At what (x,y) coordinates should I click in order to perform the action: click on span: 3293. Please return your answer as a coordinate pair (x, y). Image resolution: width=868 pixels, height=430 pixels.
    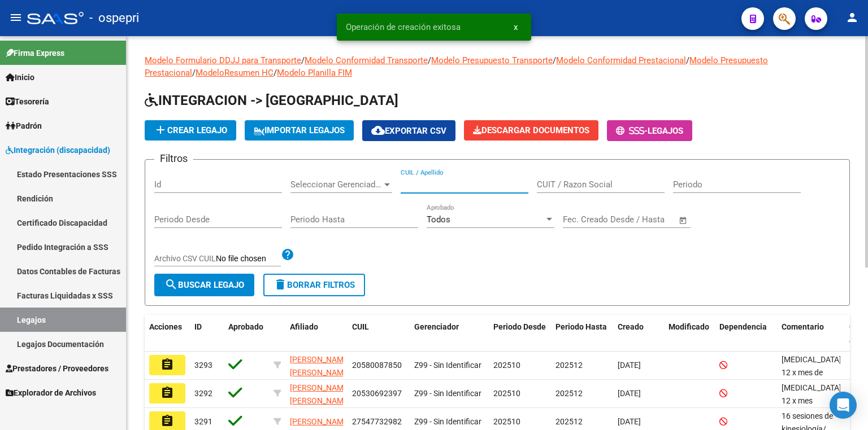
    Looking at the image, I should click on (203, 365).